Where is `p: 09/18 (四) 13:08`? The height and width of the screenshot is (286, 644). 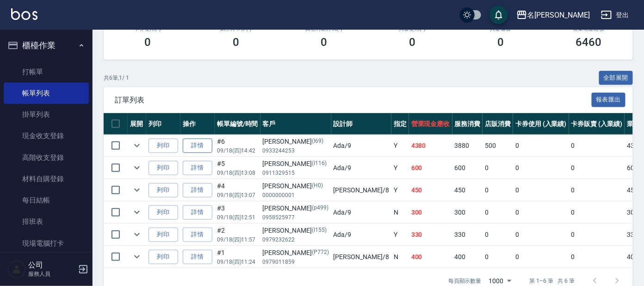 p: 09/18 (四) 13:08 is located at coordinates (237, 173).